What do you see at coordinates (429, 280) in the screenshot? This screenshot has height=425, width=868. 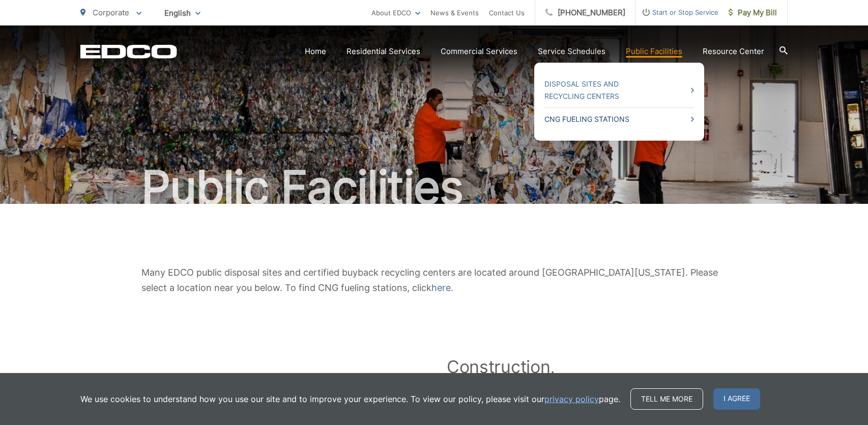 I see `span: Many EDCO public disposal sites and certified buyback recycling centers are located around [GEOGR...` at bounding box center [429, 280].